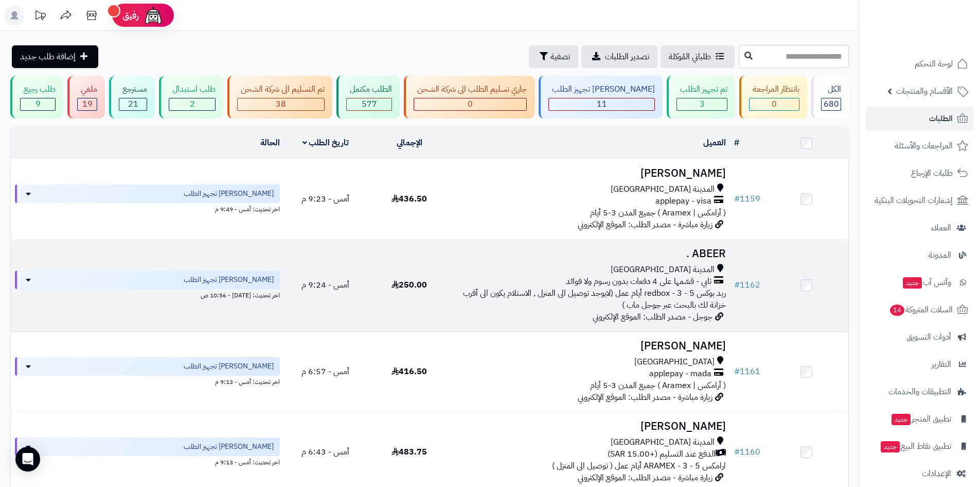  I want to click on div: اخر تحديث: أمس - 9:13 م, so click(147, 381).